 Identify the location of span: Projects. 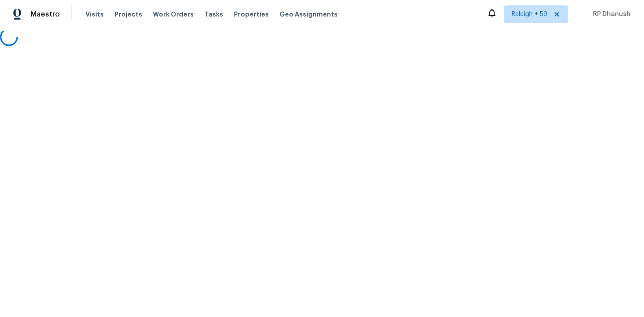
(128, 14).